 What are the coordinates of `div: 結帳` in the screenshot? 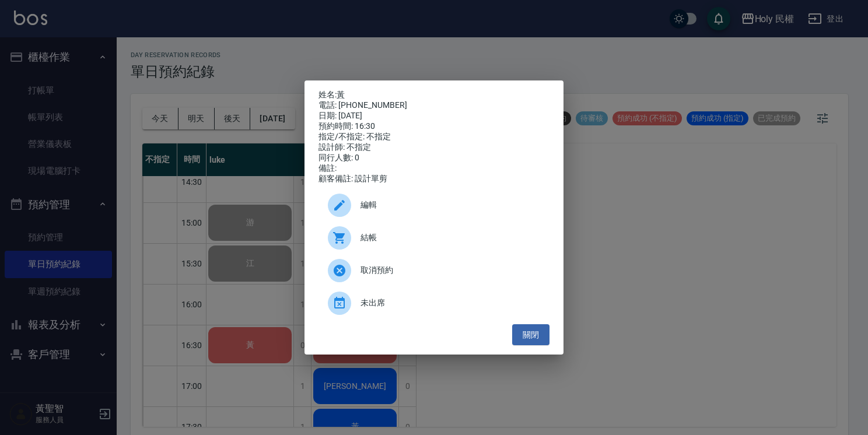 It's located at (434, 238).